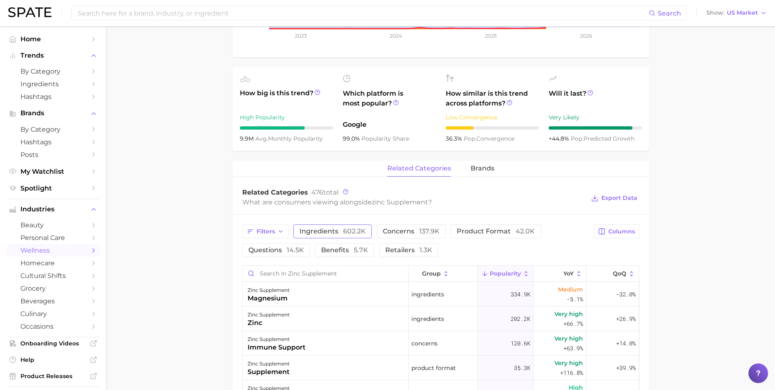  Describe the element at coordinates (395, 36) in the screenshot. I see `tspan: 2024` at that location.